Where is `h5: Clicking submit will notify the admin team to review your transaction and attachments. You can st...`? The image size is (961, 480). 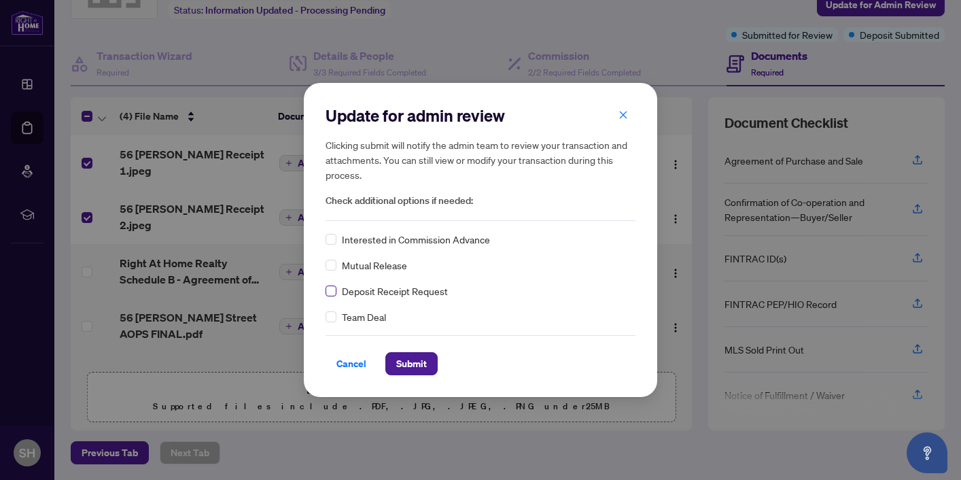
h5: Clicking submit will notify the admin team to review your transaction and attachments. You can st... is located at coordinates (480, 160).